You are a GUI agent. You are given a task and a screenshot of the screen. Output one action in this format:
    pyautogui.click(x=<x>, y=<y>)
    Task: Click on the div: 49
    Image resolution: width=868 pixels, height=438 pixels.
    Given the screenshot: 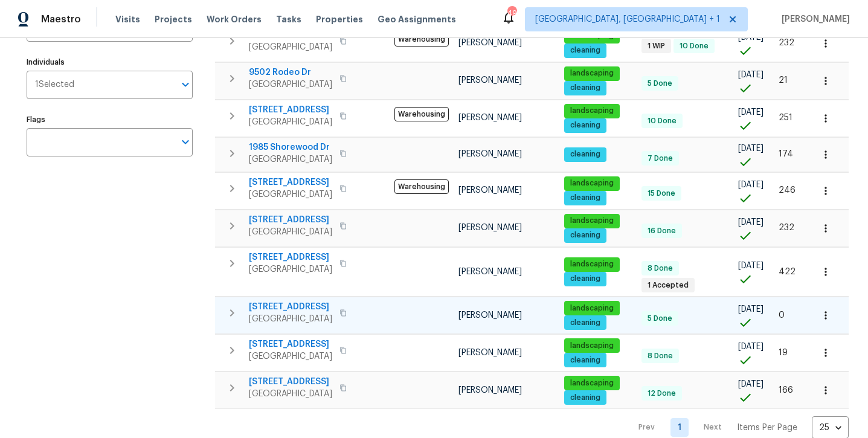 What is the action you would take?
    pyautogui.click(x=511, y=13)
    